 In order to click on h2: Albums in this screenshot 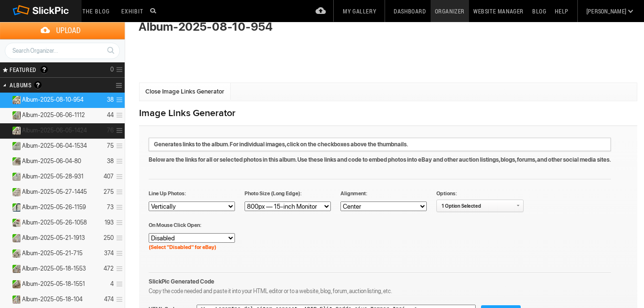, I will do `click(50, 85)`.